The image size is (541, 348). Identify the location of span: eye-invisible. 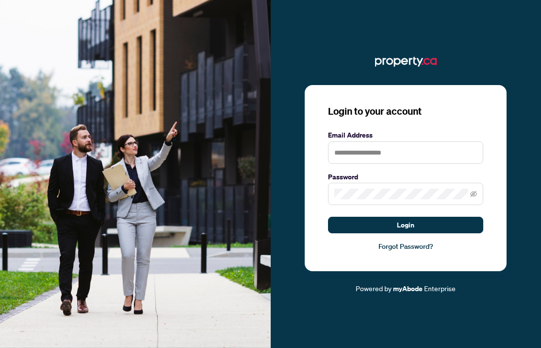
(474, 194).